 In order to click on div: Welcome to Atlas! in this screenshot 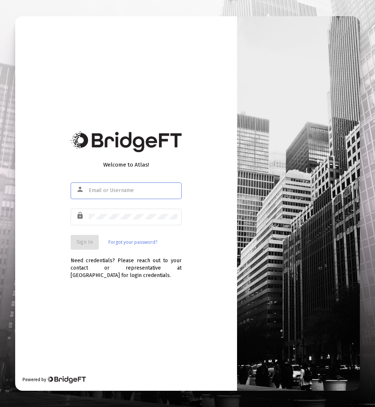, I will do `click(126, 165)`.